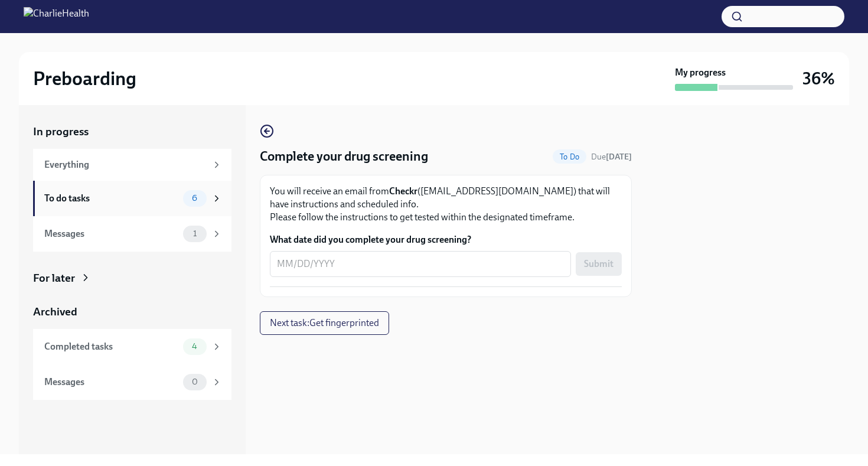 The height and width of the screenshot is (466, 868). Describe the element at coordinates (194, 198) in the screenshot. I see `span: 6` at that location.